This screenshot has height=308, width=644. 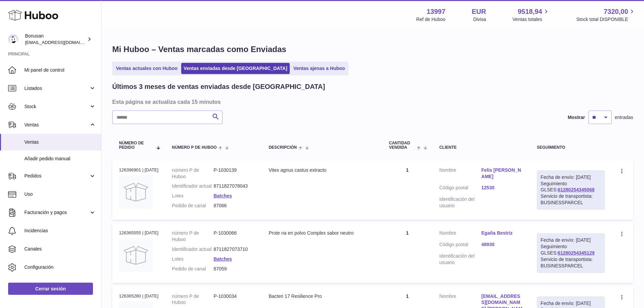 I want to click on span: Facturación y pagos, so click(x=57, y=213).